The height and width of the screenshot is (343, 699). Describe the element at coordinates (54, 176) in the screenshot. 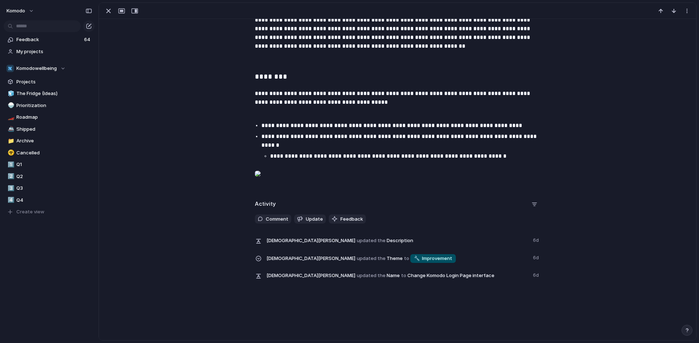

I see `span: Q2` at that location.